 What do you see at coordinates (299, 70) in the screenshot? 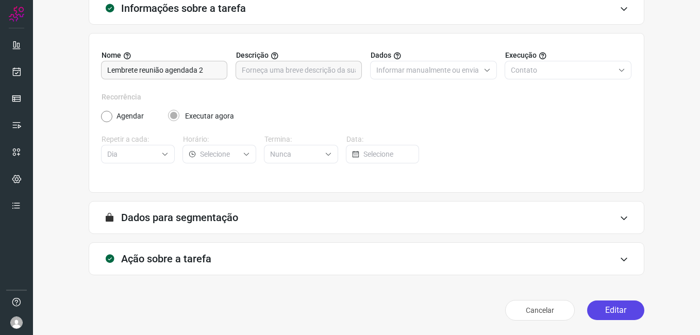
I see `input: Forneça uma breve descrição da sua tarefa.` at bounding box center [299, 70].